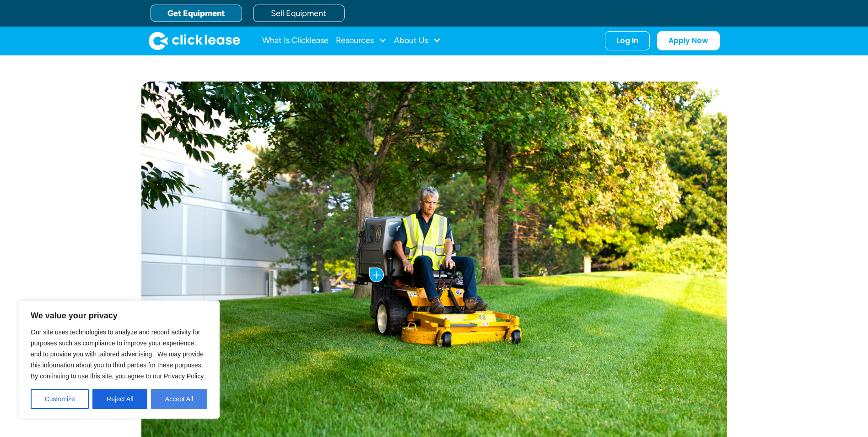  What do you see at coordinates (119, 359) in the screenshot?
I see `div: We value your privacy` at bounding box center [119, 359].